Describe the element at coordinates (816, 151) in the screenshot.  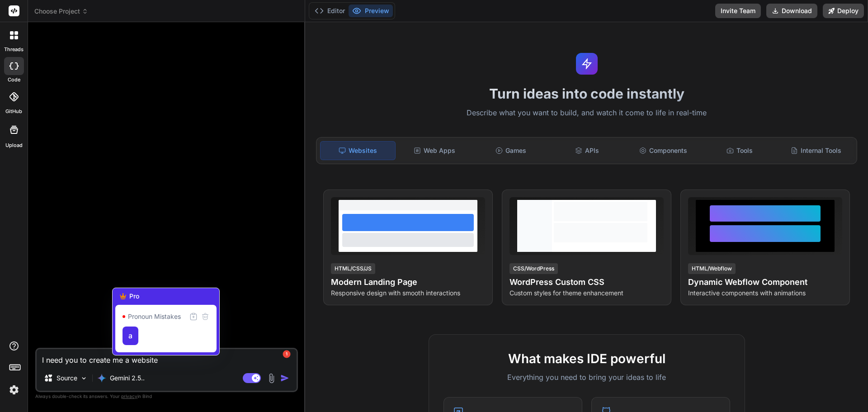
I see `div: Internal Tools` at that location.